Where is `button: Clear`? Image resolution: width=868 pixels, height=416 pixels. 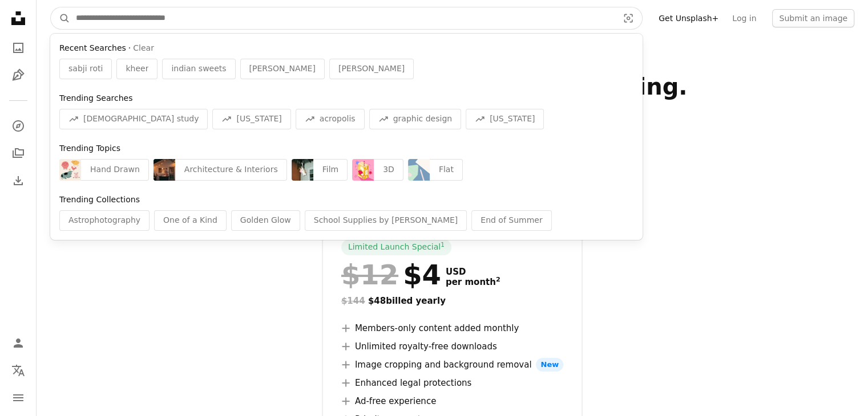
button: Clear is located at coordinates (144, 49).